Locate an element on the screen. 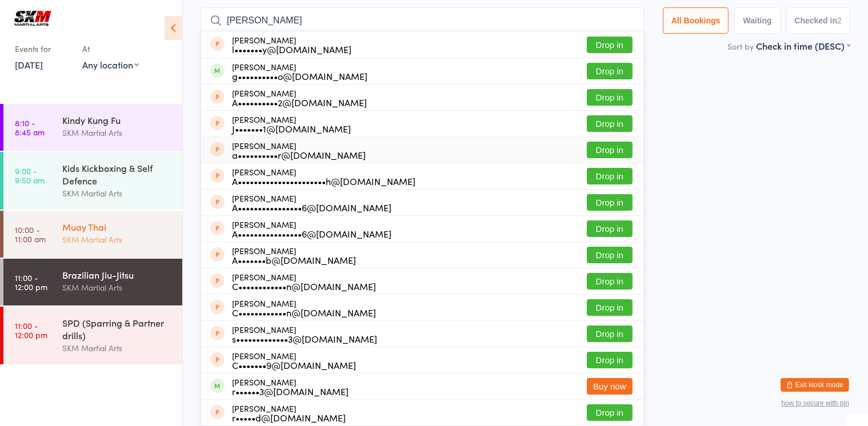  a: 11:00 -12:00 pmSPD (Sparring & Partner drills)SKM Martial Arts is located at coordinates (93, 336).